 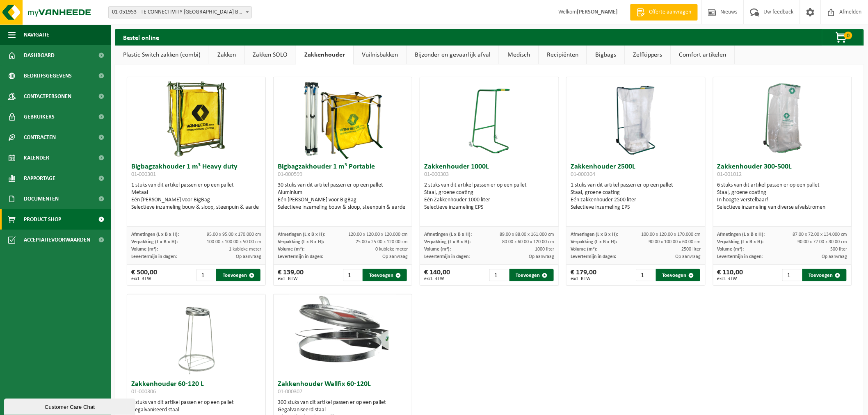 I want to click on span: 80.00 x 60.00 x 120.00 cm, so click(x=528, y=242).